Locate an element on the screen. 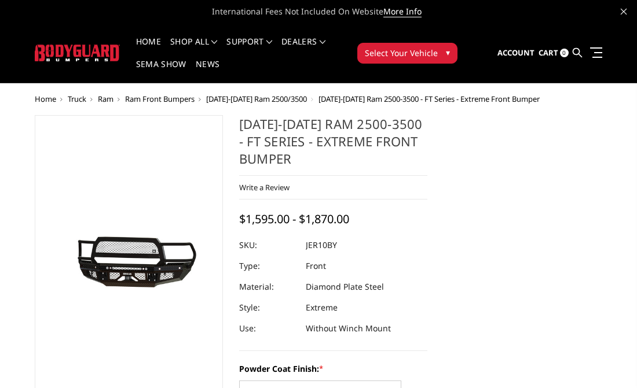 The width and height of the screenshot is (637, 388). button: Select Your Vehicle is located at coordinates (407, 53).